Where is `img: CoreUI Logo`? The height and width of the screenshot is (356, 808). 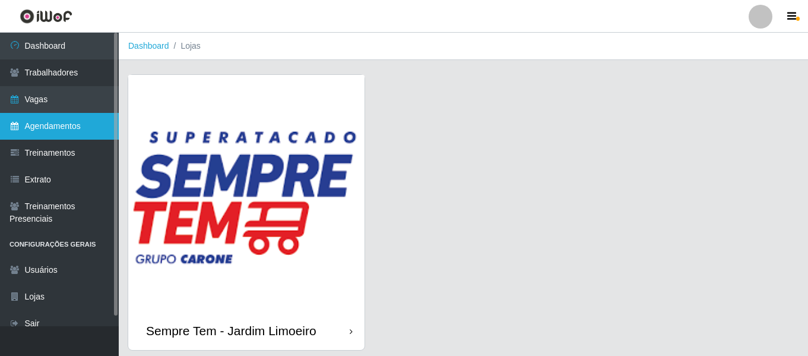
img: CoreUI Logo is located at coordinates (46, 16).